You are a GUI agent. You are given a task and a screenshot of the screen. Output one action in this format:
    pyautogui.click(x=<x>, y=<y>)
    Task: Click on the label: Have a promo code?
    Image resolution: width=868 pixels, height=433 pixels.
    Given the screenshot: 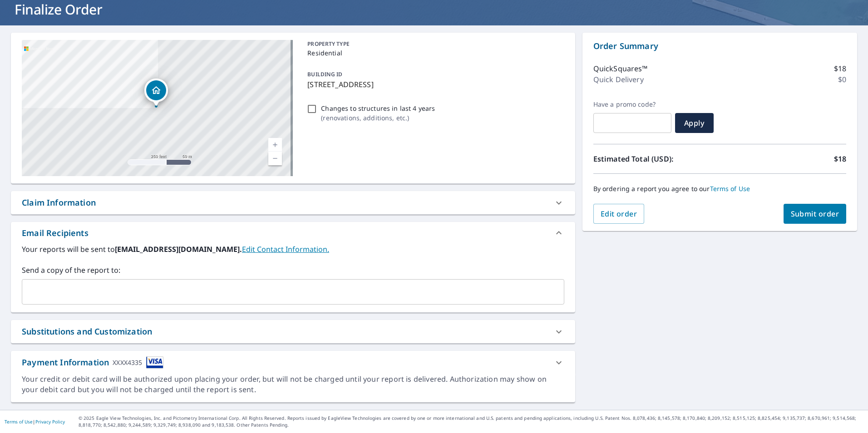 What is the action you would take?
    pyautogui.click(x=632, y=104)
    